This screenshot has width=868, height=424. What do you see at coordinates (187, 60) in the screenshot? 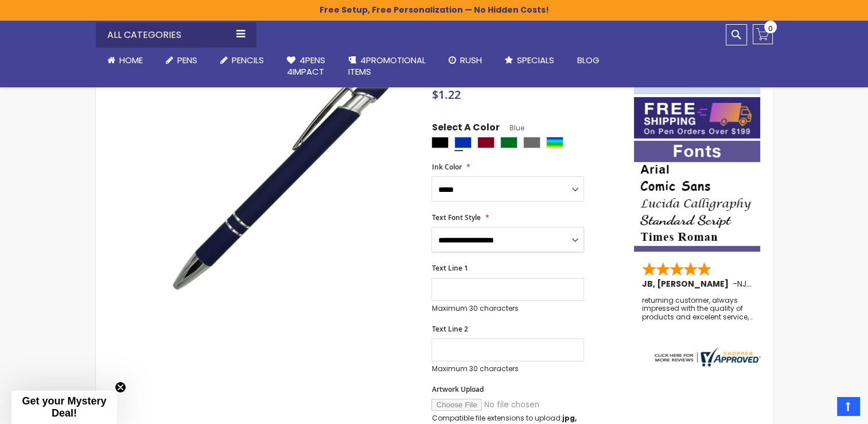
I see `span: Pens` at bounding box center [187, 60].